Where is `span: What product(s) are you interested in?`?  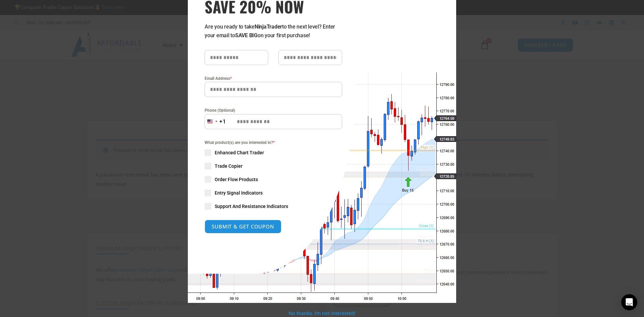
span: What product(s) are you interested in? is located at coordinates (273, 142).